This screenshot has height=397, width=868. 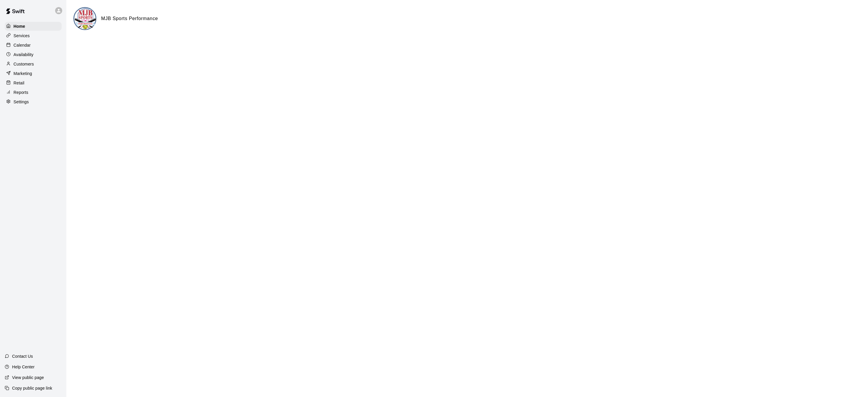 I want to click on p: Help Center, so click(x=23, y=366).